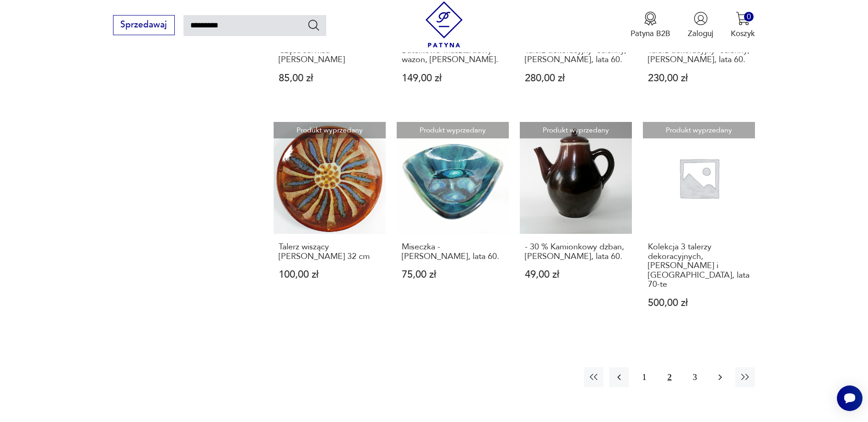  What do you see at coordinates (695, 377) in the screenshot?
I see `button: 3` at bounding box center [695, 377].